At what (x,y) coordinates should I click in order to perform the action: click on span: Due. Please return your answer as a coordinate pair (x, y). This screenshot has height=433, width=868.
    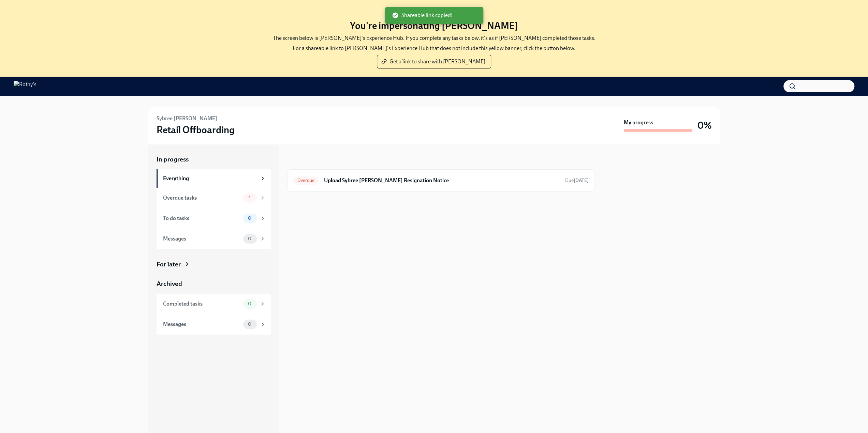
    Looking at the image, I should click on (577, 180).